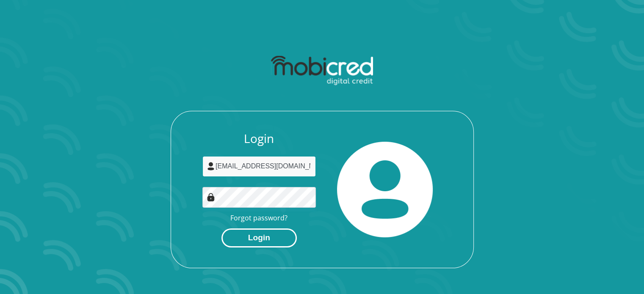  What do you see at coordinates (211, 167) in the screenshot?
I see `img: user-icon image` at bounding box center [211, 167].